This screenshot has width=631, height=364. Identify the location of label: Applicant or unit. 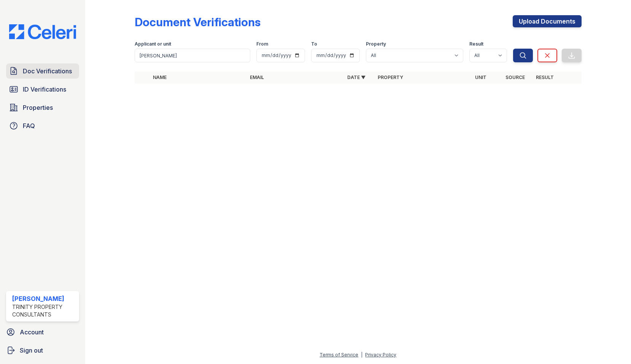
(153, 44).